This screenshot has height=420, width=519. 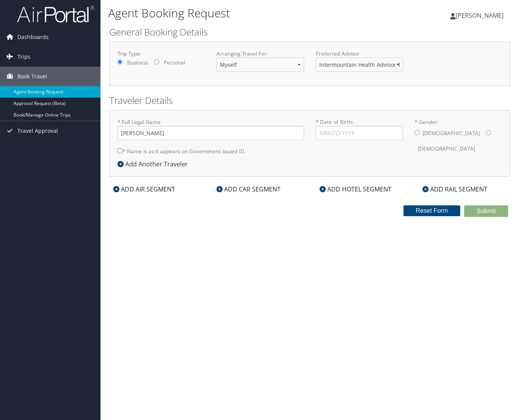 I want to click on button: Reset Form, so click(x=432, y=211).